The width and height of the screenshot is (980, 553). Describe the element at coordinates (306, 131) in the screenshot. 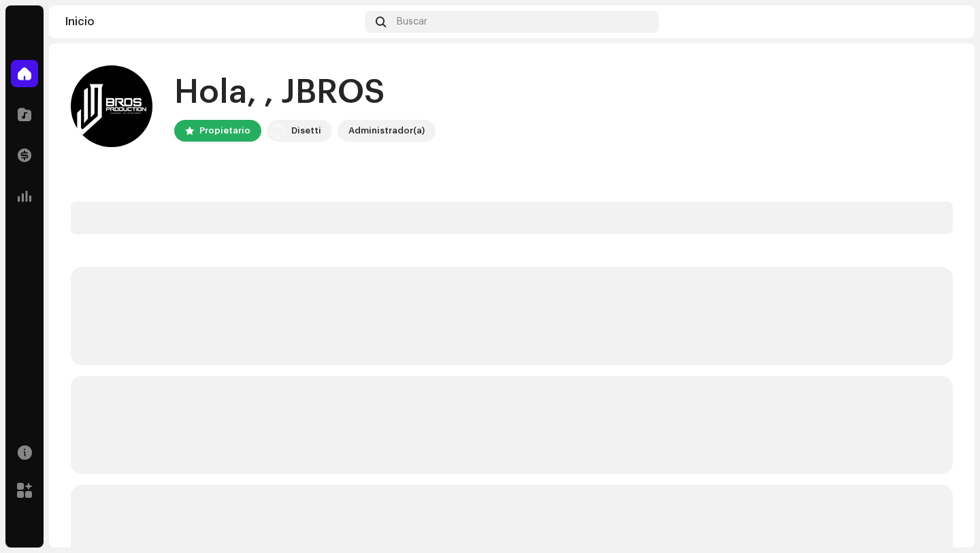

I see `div: Disetti` at that location.